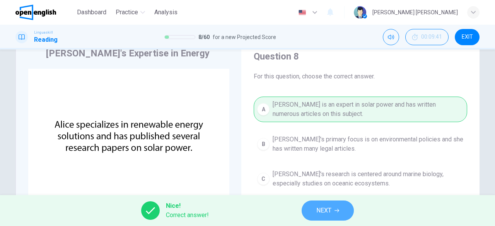 This screenshot has width=495, height=226. I want to click on span: EXIT, so click(467, 37).